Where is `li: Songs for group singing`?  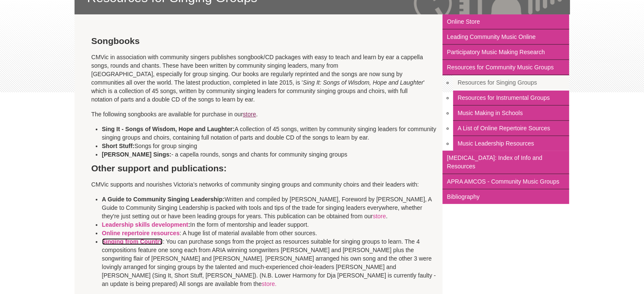 li: Songs for group singing is located at coordinates (269, 146).